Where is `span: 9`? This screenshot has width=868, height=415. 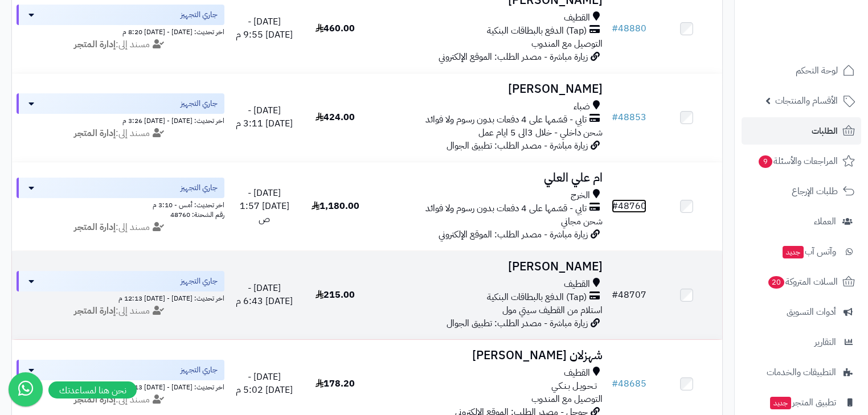
span: 9 is located at coordinates (765, 161).